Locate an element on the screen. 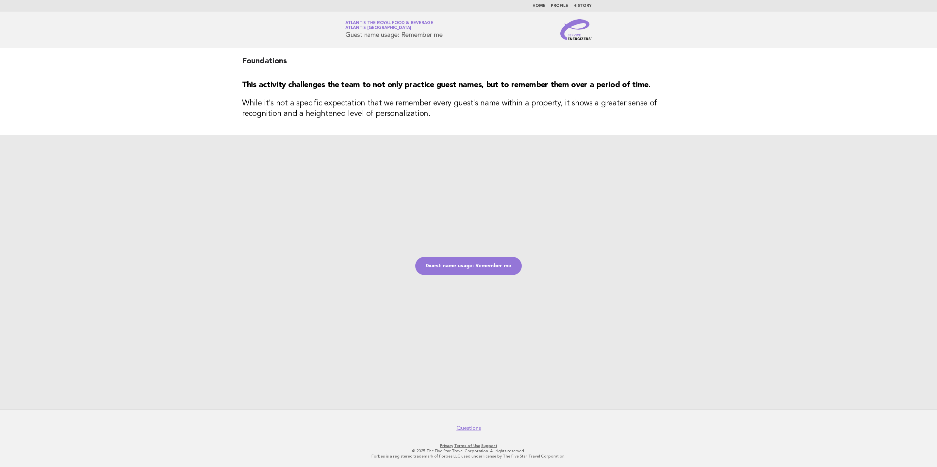  a: History is located at coordinates (582, 6).